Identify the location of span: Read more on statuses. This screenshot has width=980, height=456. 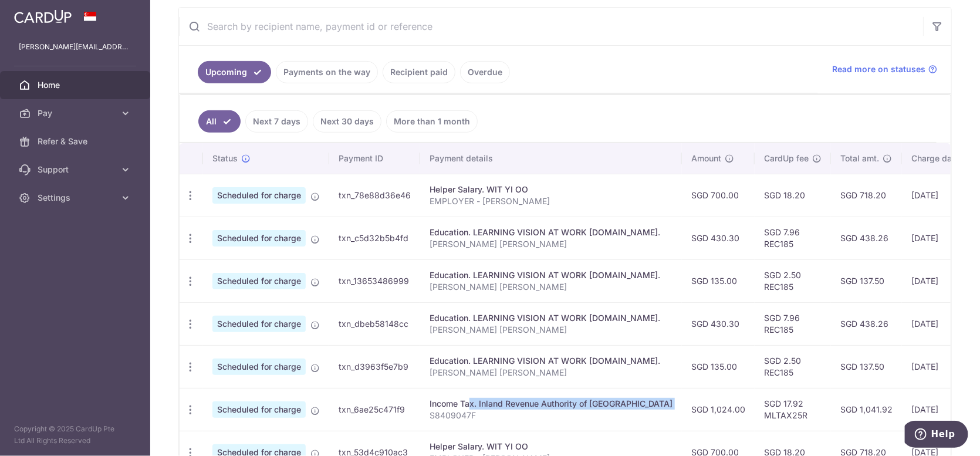
(879, 69).